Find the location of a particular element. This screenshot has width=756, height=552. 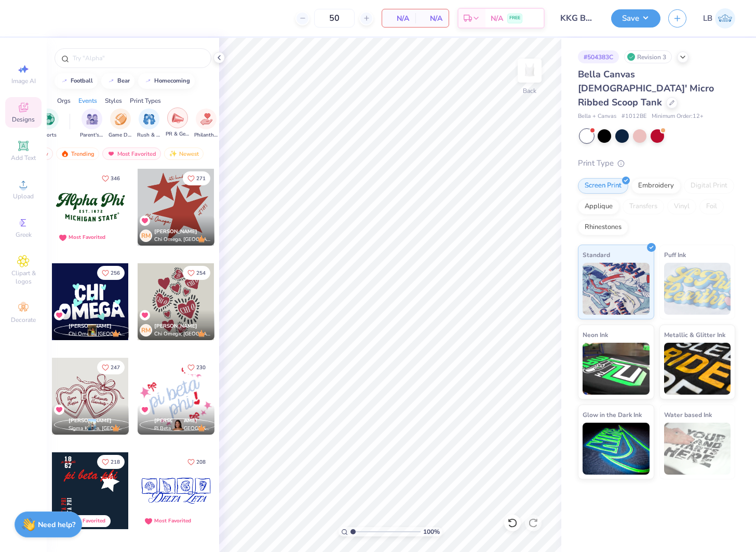

span: Upload is located at coordinates (23, 197).